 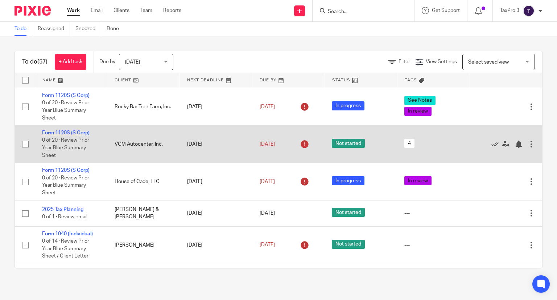 What do you see at coordinates (172, 11) in the screenshot?
I see `a: Reports` at bounding box center [172, 11].